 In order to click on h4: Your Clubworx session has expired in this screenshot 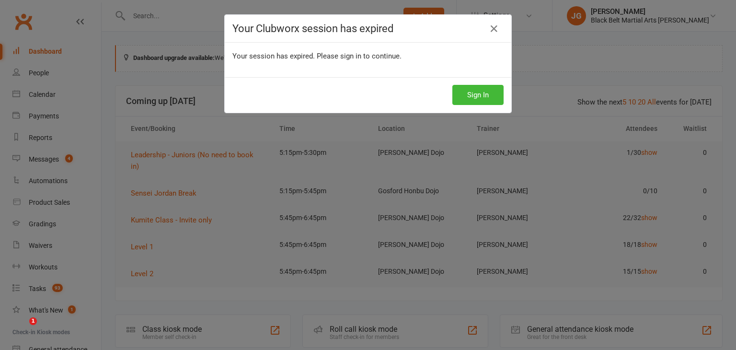, I will do `click(368, 28)`.